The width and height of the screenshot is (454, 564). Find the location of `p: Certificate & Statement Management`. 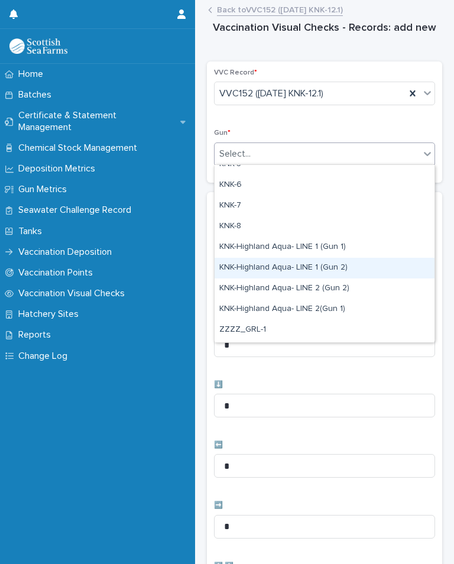

p: Certificate & Statement Management is located at coordinates (97, 121).